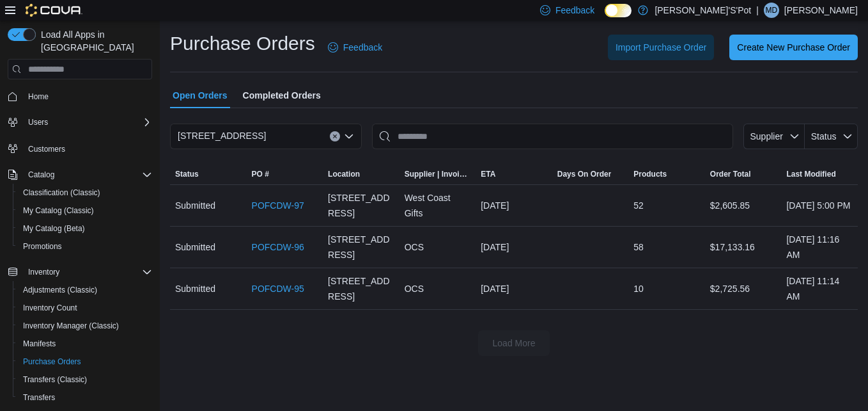  Describe the element at coordinates (85, 308) in the screenshot. I see `button: Inventory Count` at that location.